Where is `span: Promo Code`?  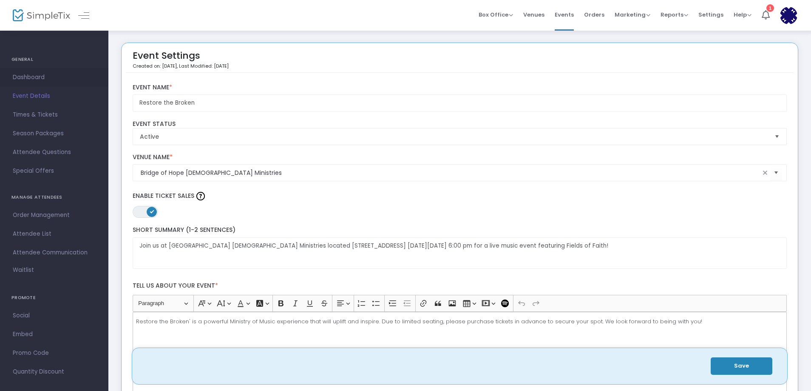
span: Promo Code is located at coordinates (54, 353).